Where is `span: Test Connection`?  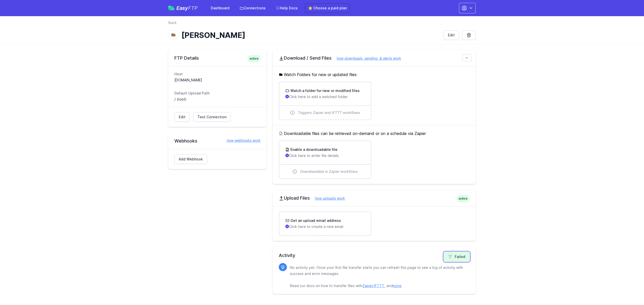
span: Test Connection is located at coordinates (212, 117).